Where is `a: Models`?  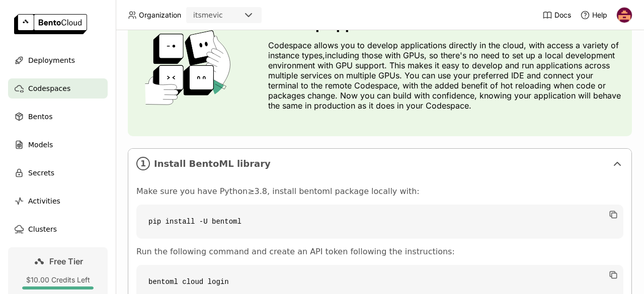 a: Models is located at coordinates (58, 145).